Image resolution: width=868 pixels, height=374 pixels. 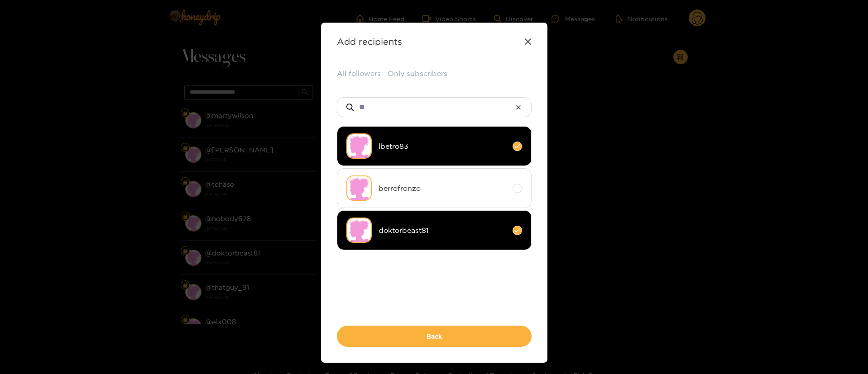 What do you see at coordinates (442, 146) in the screenshot?
I see `span: lbetro83` at bounding box center [442, 146].